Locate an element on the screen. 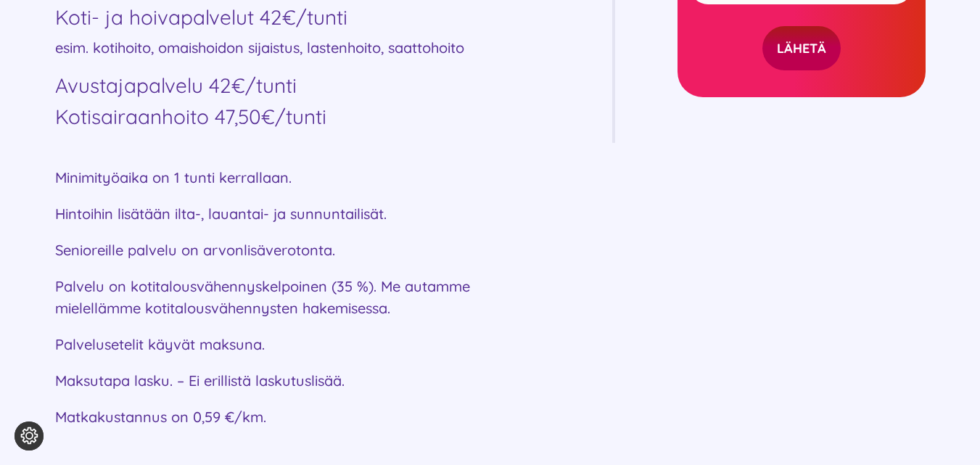  p: Palvelu on kotitalousvähennyskelpoinen (35 %). Me autamme mielellämme kotitalousvähennysten hakem... is located at coordinates (290, 298).